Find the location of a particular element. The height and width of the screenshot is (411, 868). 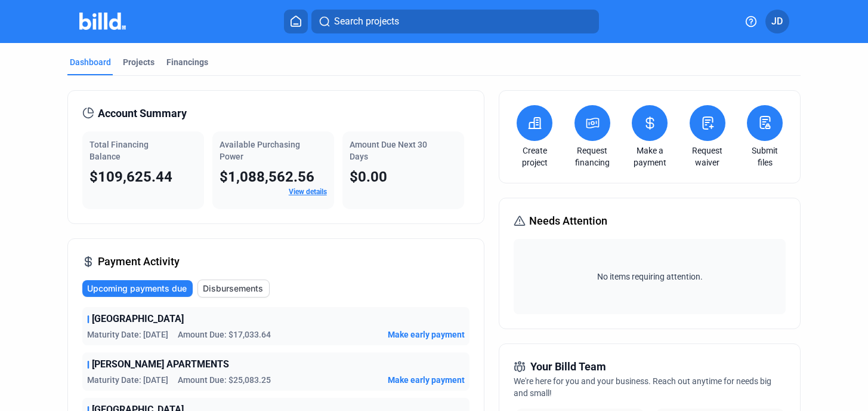

span: Amount Due: $25,083.25 is located at coordinates (224, 380).